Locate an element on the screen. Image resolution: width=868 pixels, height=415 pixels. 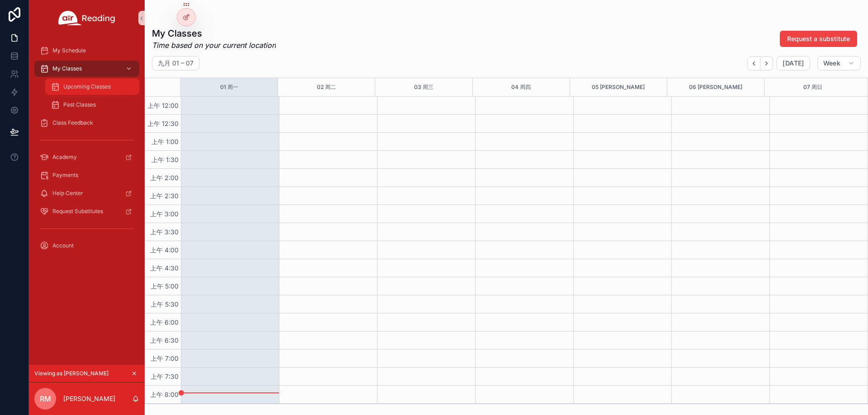
a: Academy is located at coordinates (87, 157).